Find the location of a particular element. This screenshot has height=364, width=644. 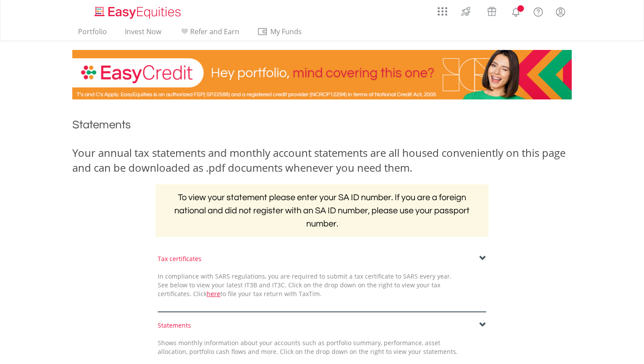

a: AppsGrid is located at coordinates (443, 9).